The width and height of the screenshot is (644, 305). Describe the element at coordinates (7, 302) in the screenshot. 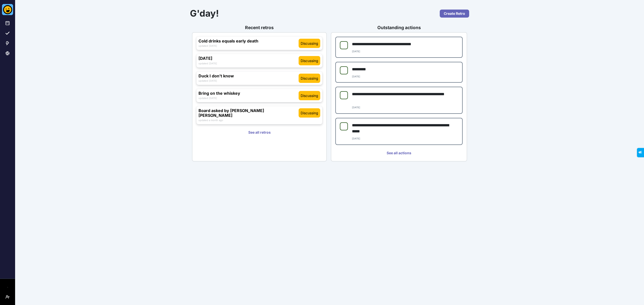

I see `span: User menu` at that location.